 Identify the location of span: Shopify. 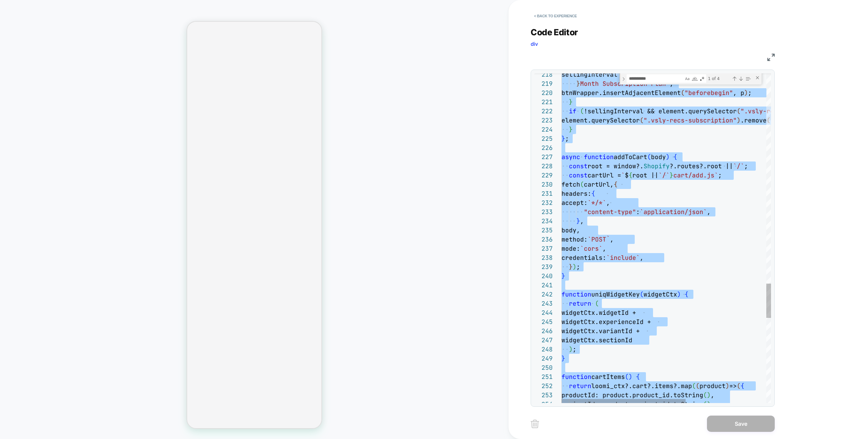
(656, 166).